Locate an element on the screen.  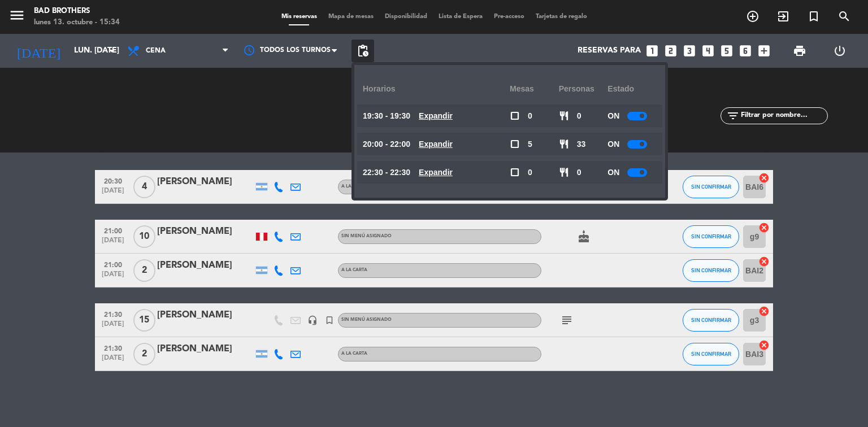
div: LOG OUT is located at coordinates (839, 51).